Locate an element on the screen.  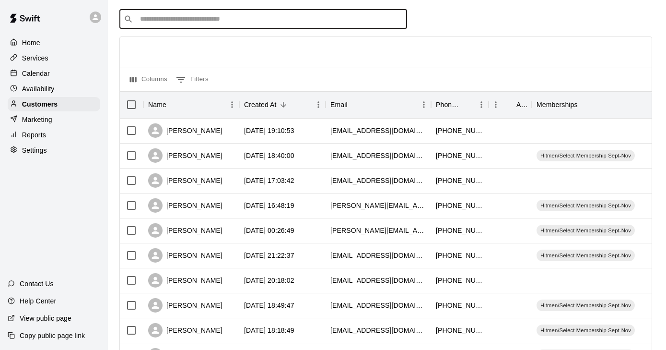
a: Home is located at coordinates (54, 43).